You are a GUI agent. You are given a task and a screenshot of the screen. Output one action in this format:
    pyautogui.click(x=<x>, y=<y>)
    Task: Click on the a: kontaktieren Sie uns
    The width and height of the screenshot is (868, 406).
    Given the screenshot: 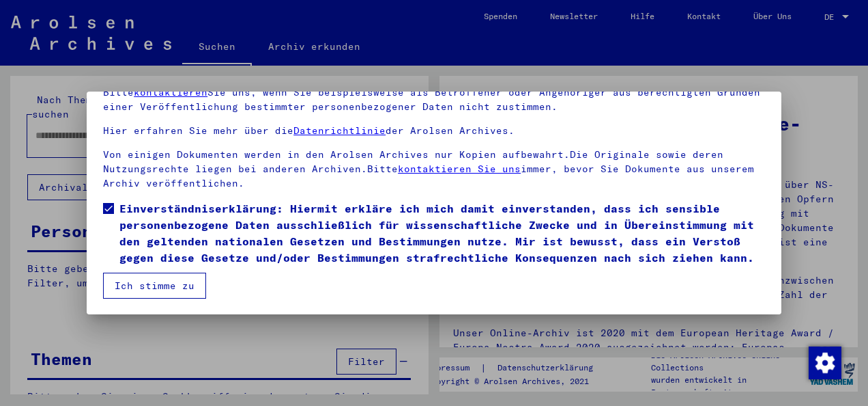 What is the action you would take?
    pyautogui.click(x=459, y=168)
    